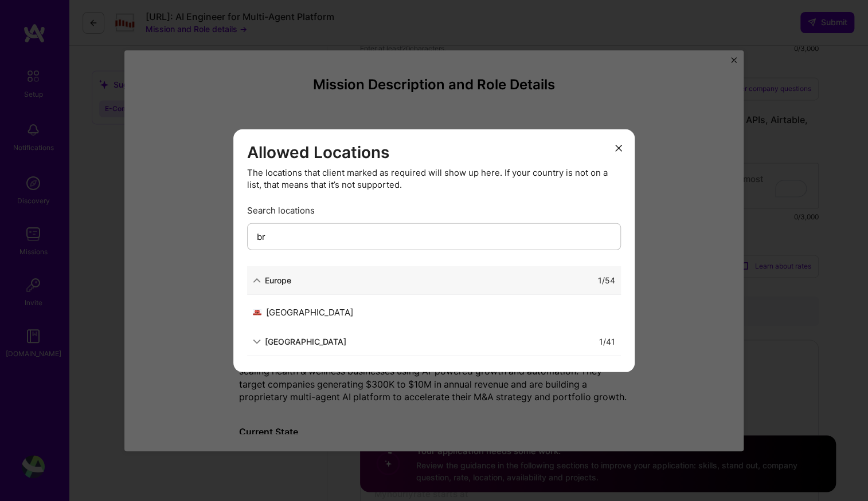 The image size is (868, 501). What do you see at coordinates (256, 312) in the screenshot?
I see `img: Gibraltar` at bounding box center [256, 312].